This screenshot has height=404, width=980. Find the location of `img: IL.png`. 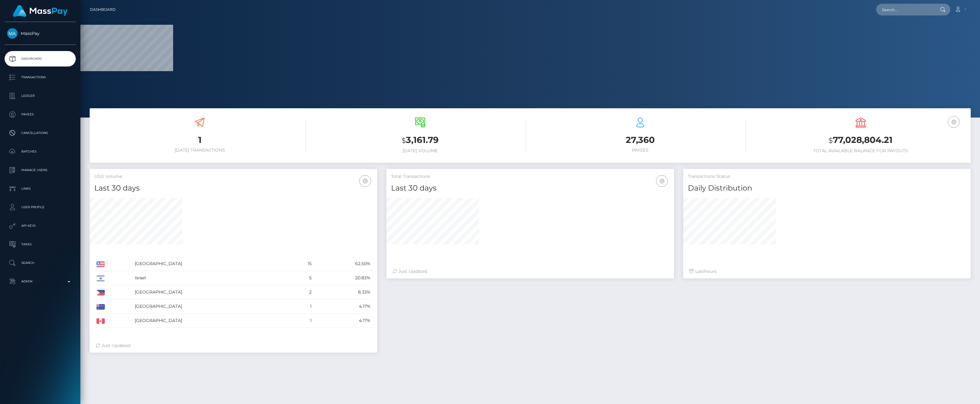

img: IL.png is located at coordinates (100, 278).